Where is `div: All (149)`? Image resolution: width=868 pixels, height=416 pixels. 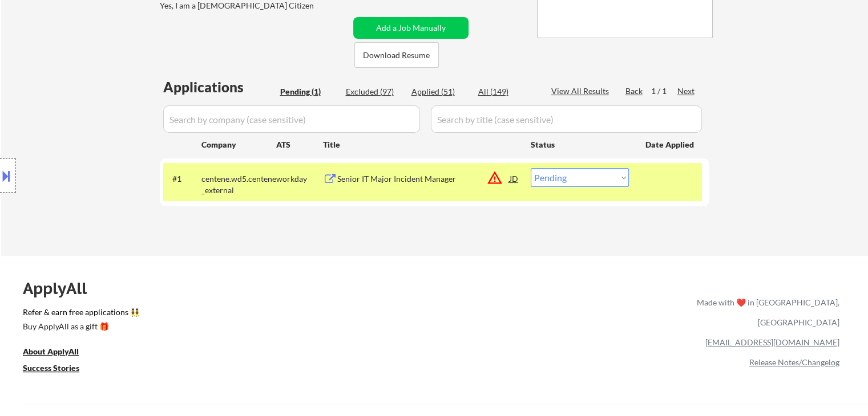 div: All (149) is located at coordinates (507, 92).